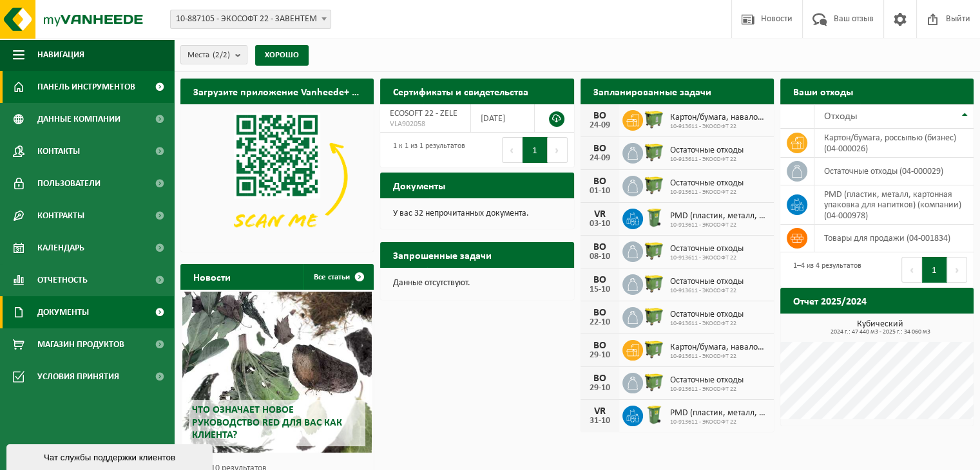 This screenshot has width=980, height=470. I want to click on font: 31-10, so click(600, 420).